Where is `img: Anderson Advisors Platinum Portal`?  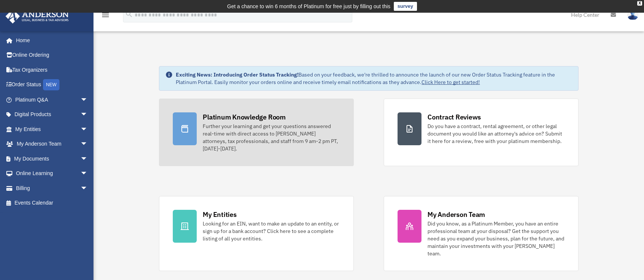 img: Anderson Advisors Platinum Portal is located at coordinates (37, 16).